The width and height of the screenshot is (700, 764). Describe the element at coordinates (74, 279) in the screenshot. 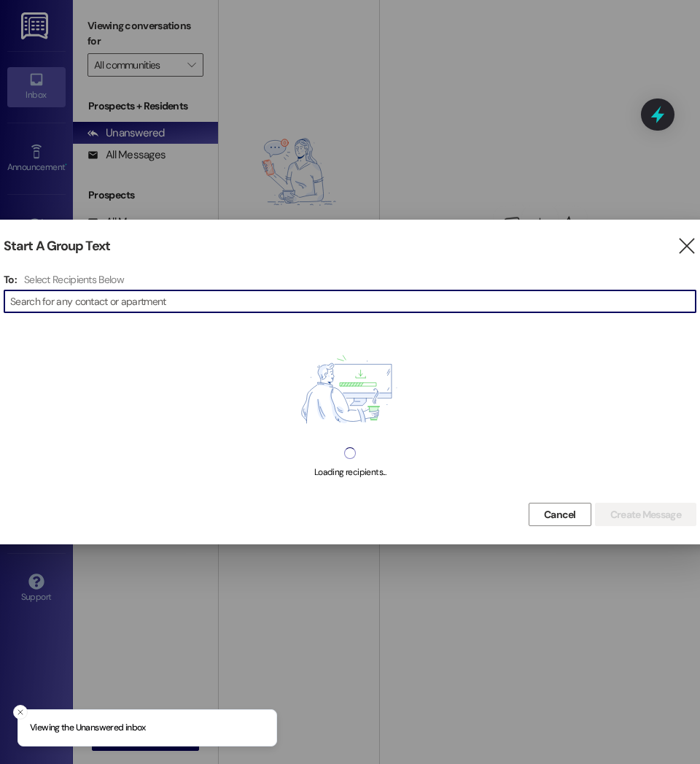

I see `h4: Select Recipients Below` at that location.